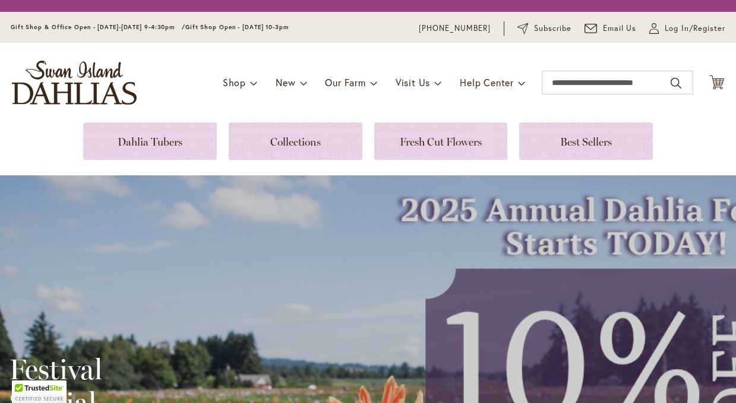 The width and height of the screenshot is (736, 403). Describe the element at coordinates (413, 82) in the screenshot. I see `span: Visit Us` at that location.